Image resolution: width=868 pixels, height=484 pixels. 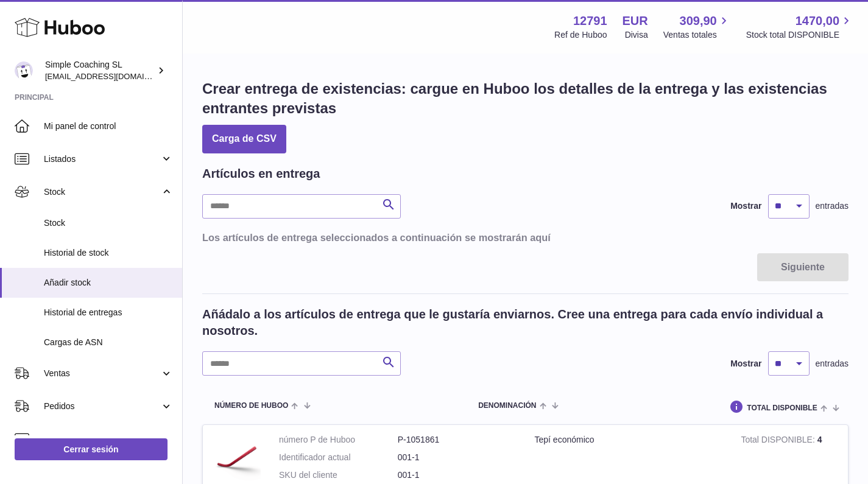 What do you see at coordinates (108, 126) in the screenshot?
I see `span: Mi panel de control` at bounding box center [108, 126].